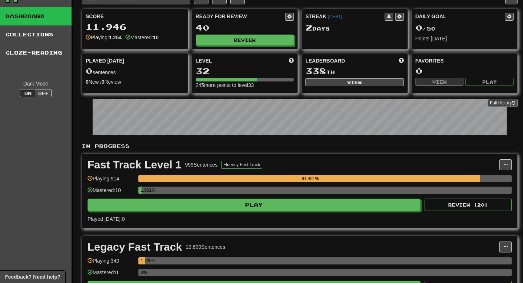  Describe the element at coordinates (111, 263) in the screenshot. I see `div: Playing: 340` at that location.